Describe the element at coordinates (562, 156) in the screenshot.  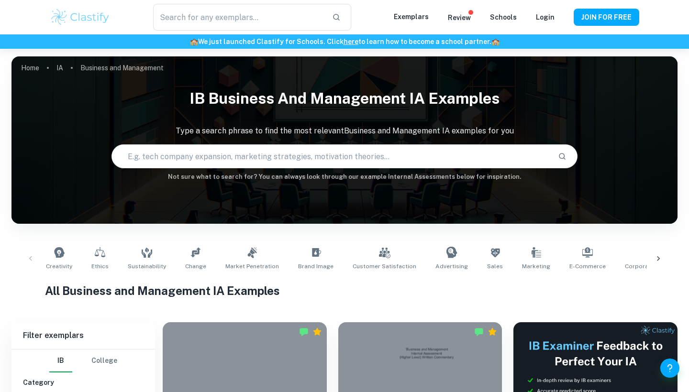
I see `button: Search` at that location.